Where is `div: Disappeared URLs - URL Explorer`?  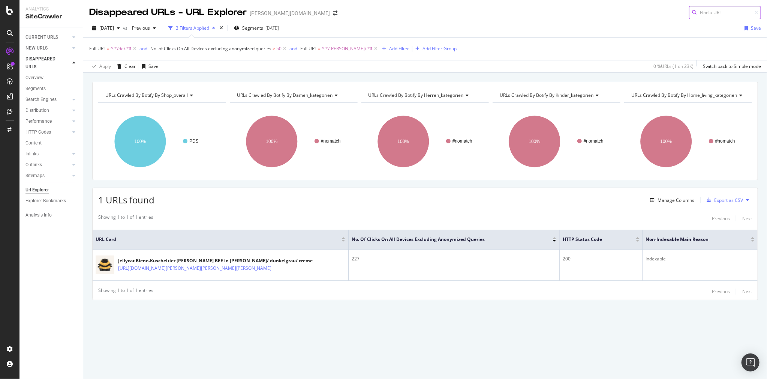
div: Disappeared URLs - URL Explorer is located at coordinates (168, 12).